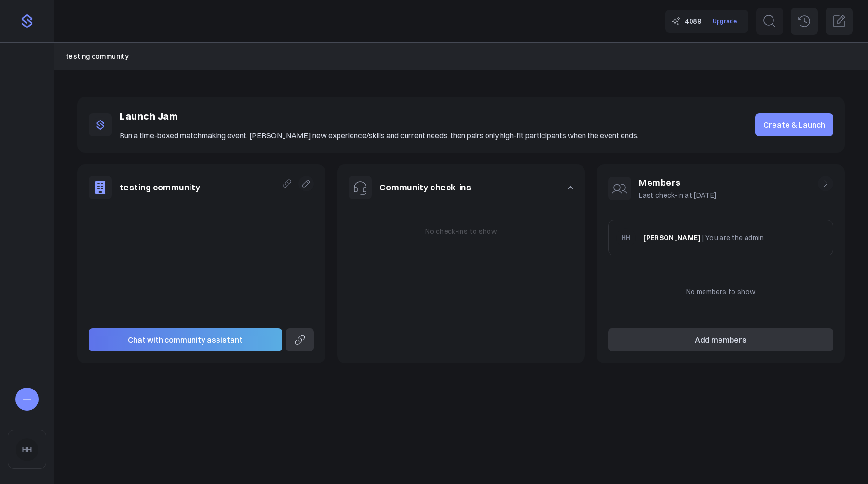  I want to click on h1: Members, so click(678, 183).